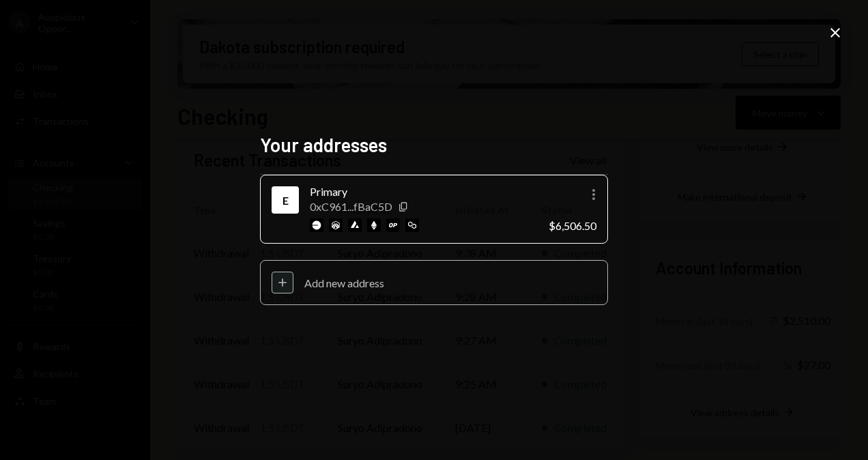 Image resolution: width=868 pixels, height=460 pixels. I want to click on img: polygon-mainnet, so click(412, 225).